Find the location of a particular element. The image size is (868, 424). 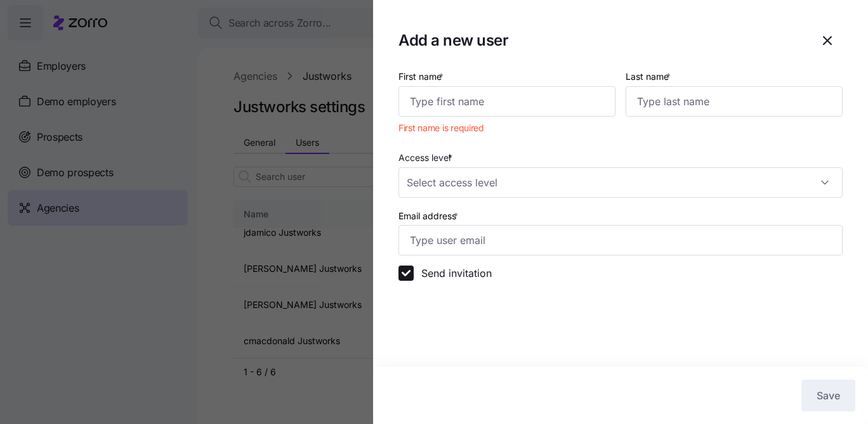

label: Email address is located at coordinates (429, 216).